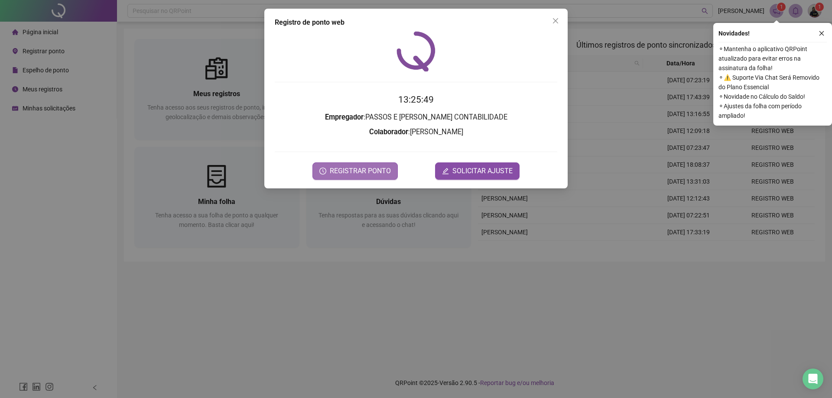 The image size is (832, 398). What do you see at coordinates (556, 21) in the screenshot?
I see `button: Close` at bounding box center [556, 21].